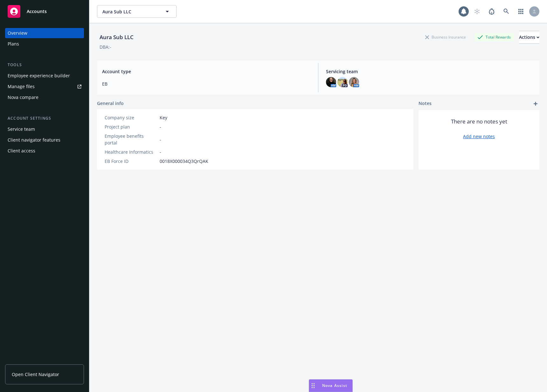 The width and height of the screenshot is (547, 392). I want to click on div: Client access, so click(21, 151).